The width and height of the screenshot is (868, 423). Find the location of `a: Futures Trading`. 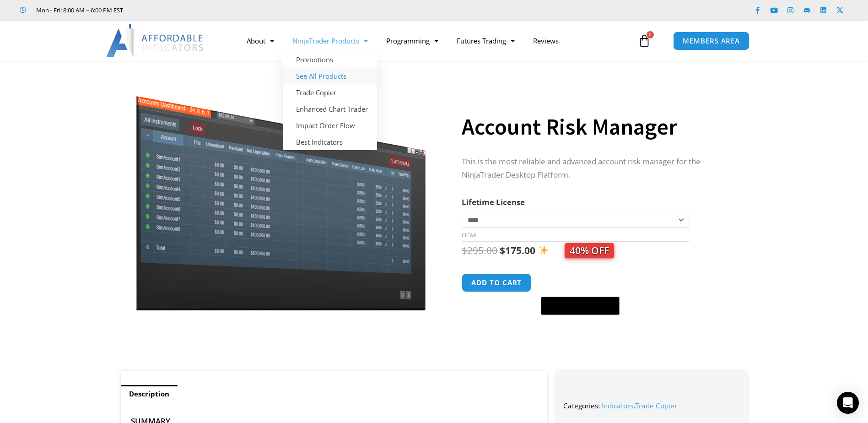

a: Futures Trading is located at coordinates (485, 41).